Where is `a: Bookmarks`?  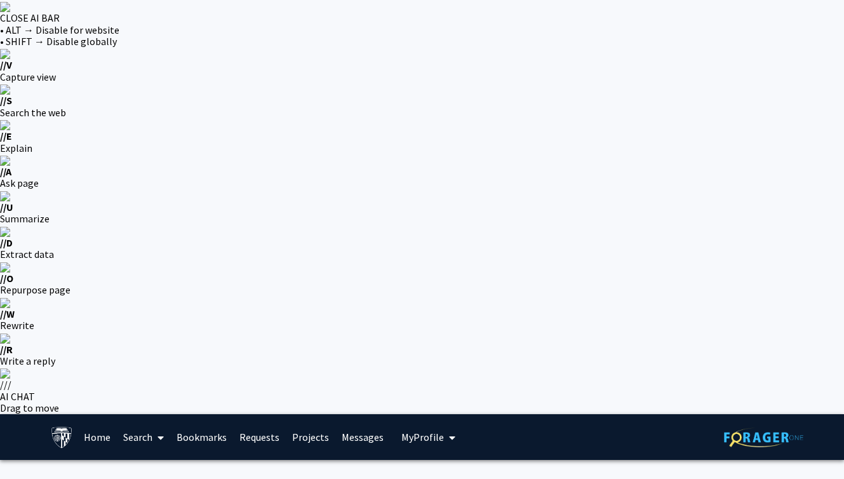 a: Bookmarks is located at coordinates (201, 437).